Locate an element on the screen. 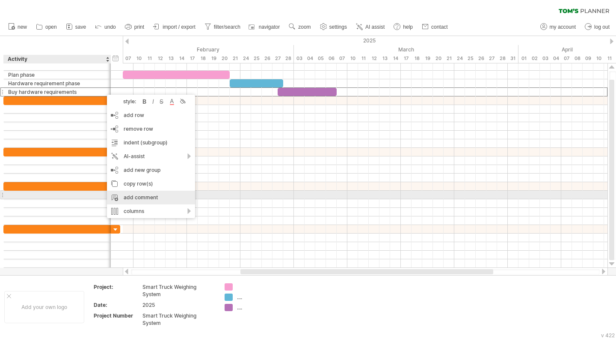 The image size is (616, 339). a: undo is located at coordinates (106, 27).